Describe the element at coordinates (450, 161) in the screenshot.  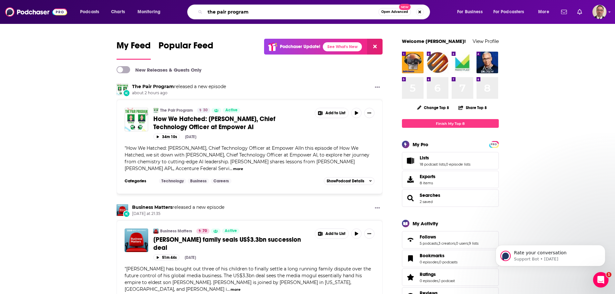
I see `span: Lists` at that location.